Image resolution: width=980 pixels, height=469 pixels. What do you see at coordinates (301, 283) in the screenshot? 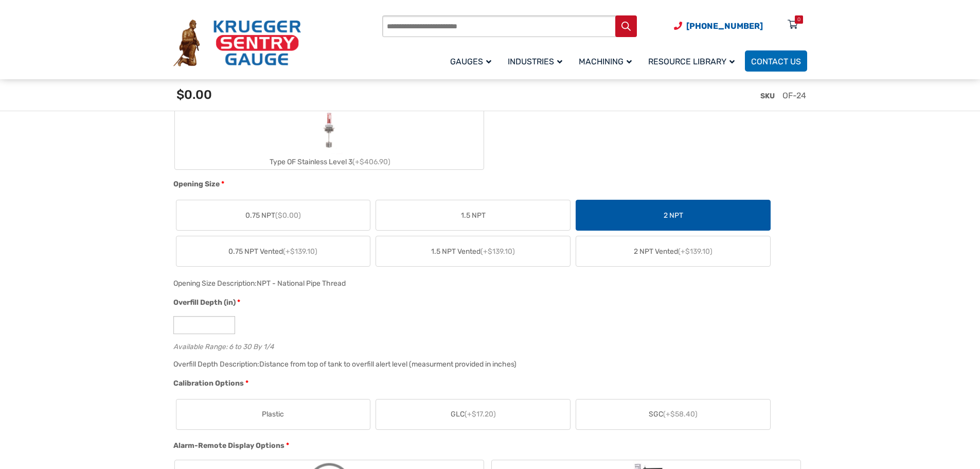
I see `div: NPT - National Pipe Thread` at bounding box center [301, 283].